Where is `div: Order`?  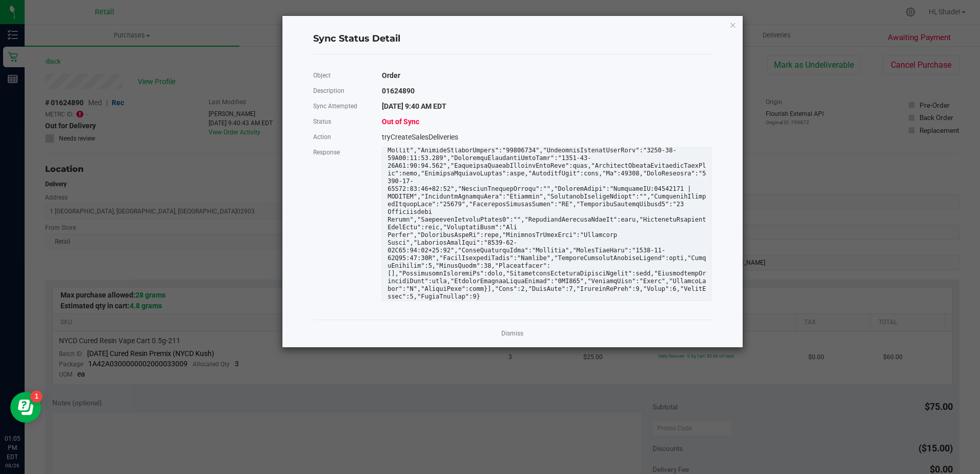
div: Order is located at coordinates (547, 75).